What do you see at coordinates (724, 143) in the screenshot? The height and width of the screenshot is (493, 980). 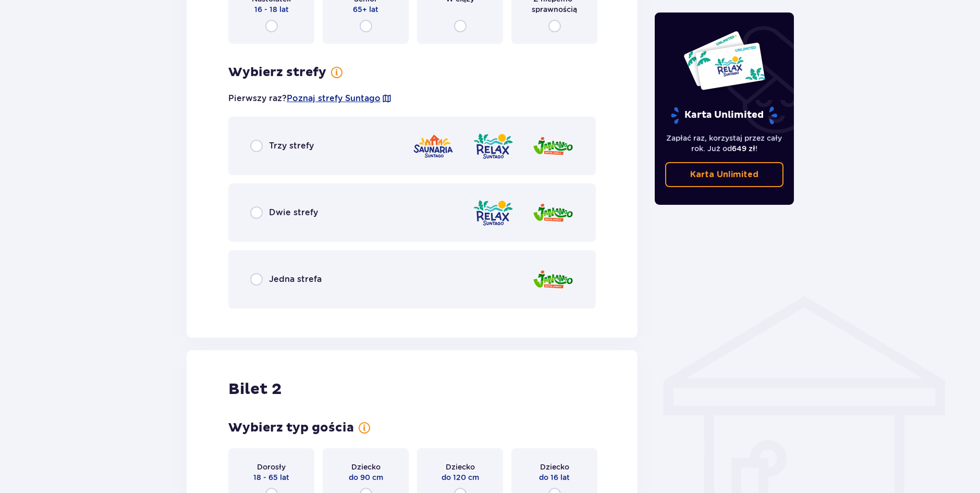 I see `p: Zapłać raz, korzystaj przez cały rok. Już od !` at bounding box center [724, 143].